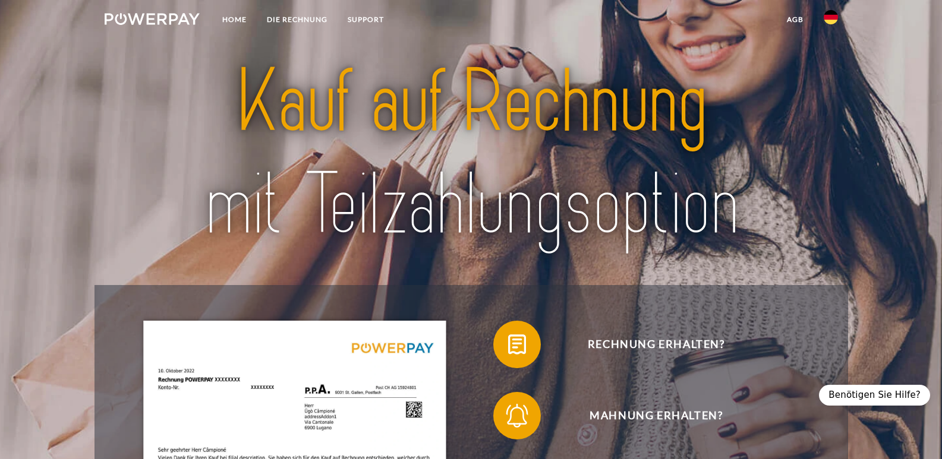  Describe the element at coordinates (874, 395) in the screenshot. I see `div: Benötigen Sie Hilfe?` at that location.